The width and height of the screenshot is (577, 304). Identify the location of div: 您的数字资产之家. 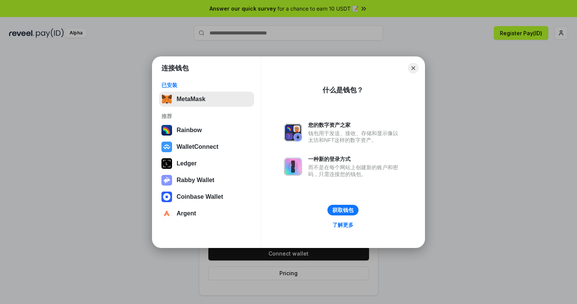
(355, 125).